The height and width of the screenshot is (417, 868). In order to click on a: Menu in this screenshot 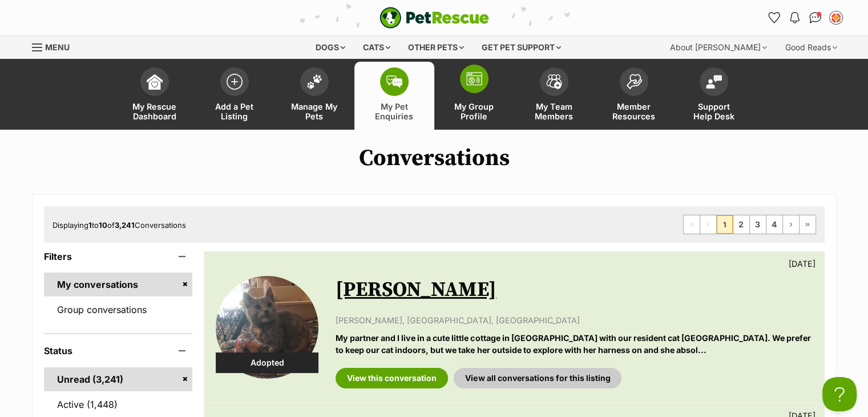, I will do `click(55, 46)`.